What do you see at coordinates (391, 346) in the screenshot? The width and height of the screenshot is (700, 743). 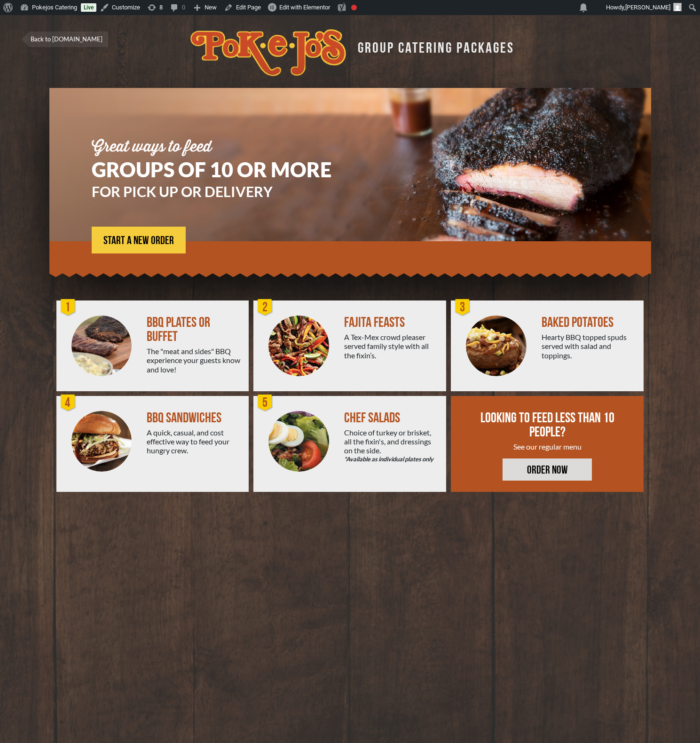 I see `div: A Tex-Mex crowd pleaser served family style with all the fixin’s.` at bounding box center [391, 346].